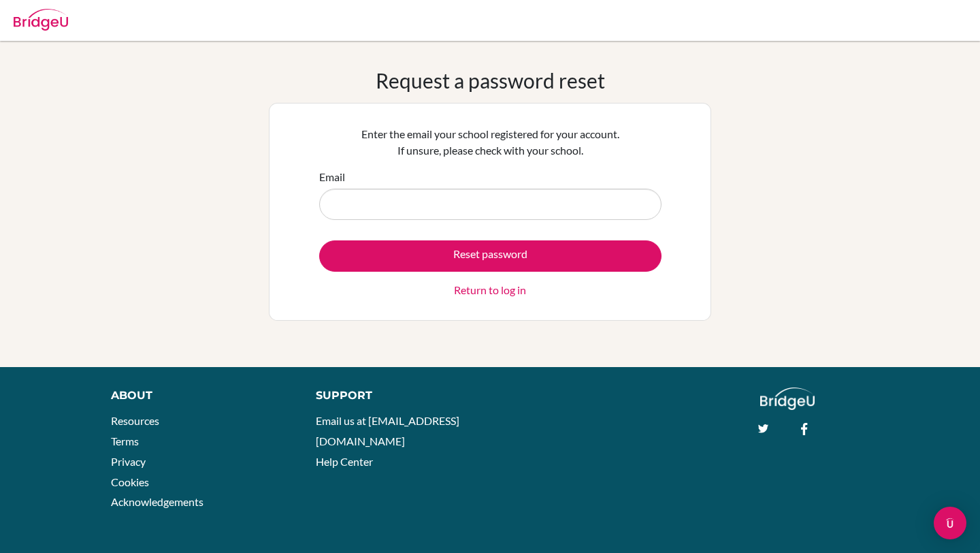  Describe the element at coordinates (198, 396) in the screenshot. I see `div: About` at that location.